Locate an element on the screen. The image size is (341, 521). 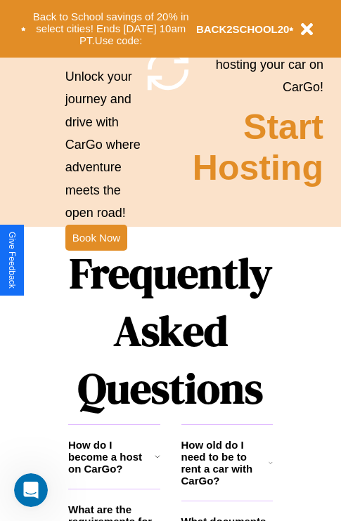
button: Book Now is located at coordinates (96, 237).